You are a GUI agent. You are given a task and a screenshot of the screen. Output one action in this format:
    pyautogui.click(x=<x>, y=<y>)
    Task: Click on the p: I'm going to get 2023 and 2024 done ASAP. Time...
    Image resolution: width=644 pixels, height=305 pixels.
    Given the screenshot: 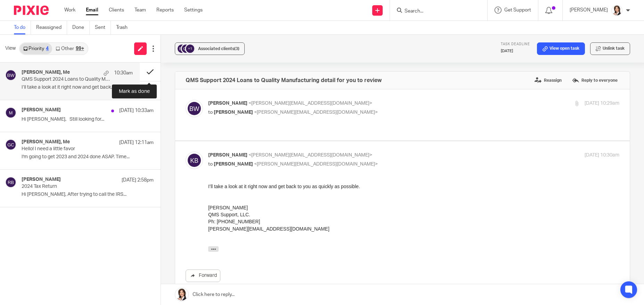 What is the action you would take?
    pyautogui.click(x=87, y=157)
    